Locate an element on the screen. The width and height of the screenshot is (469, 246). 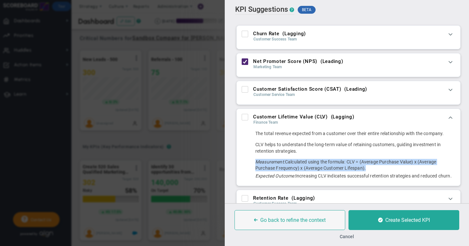
span: Retention Rate is located at coordinates (271, 198).